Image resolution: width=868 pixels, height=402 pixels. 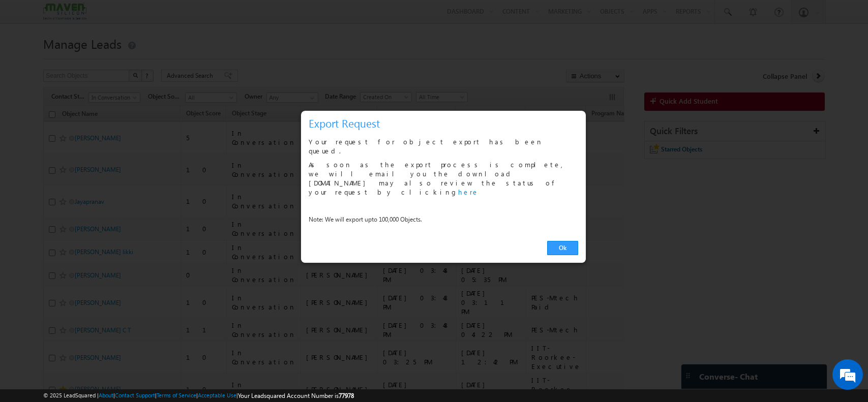 What do you see at coordinates (468, 192) in the screenshot?
I see `a: here` at bounding box center [468, 192].